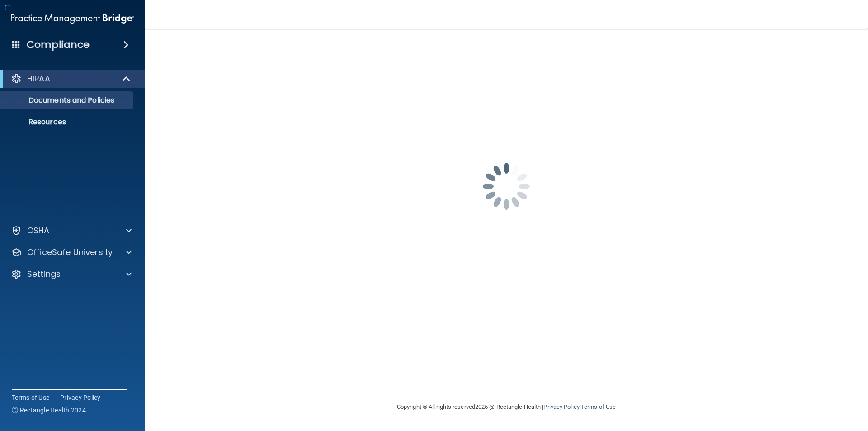  I want to click on a: OSHA, so click(71, 230).